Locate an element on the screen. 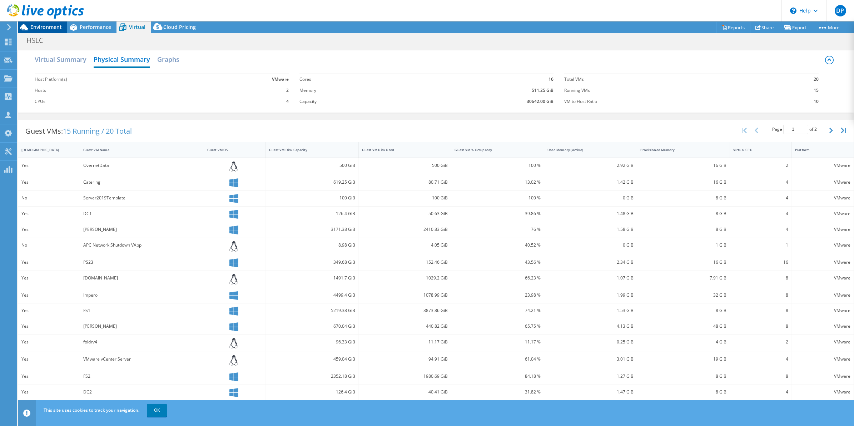 The image size is (854, 426). div: 7.91 GiB is located at coordinates (683, 278).